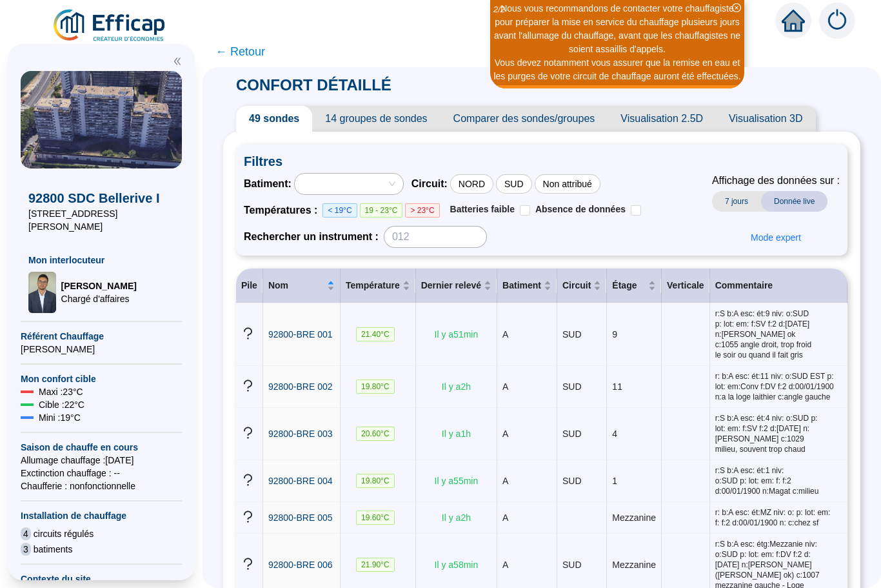  Describe the element at coordinates (240, 52) in the screenshot. I see `span: ← Retour` at that location.